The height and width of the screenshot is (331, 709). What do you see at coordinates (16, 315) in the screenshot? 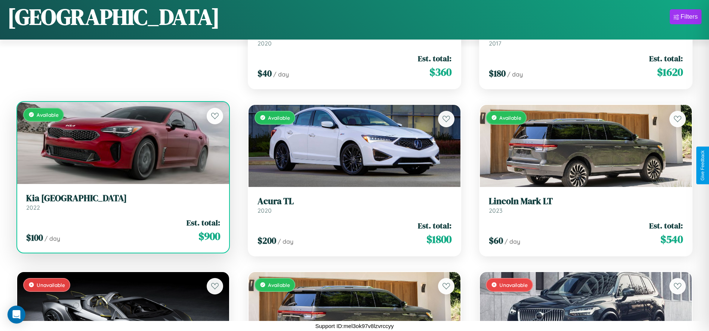
I see `div: Open Intercom Messenger` at bounding box center [16, 315].